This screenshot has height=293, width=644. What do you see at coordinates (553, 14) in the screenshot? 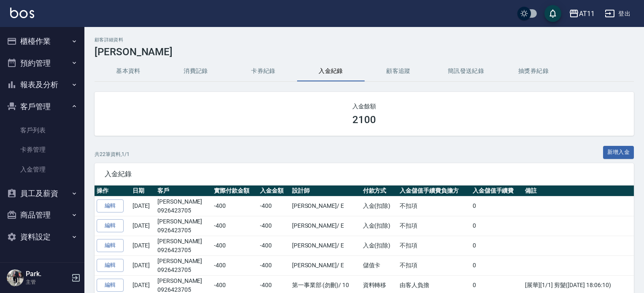
I see `button: save` at bounding box center [553, 14].